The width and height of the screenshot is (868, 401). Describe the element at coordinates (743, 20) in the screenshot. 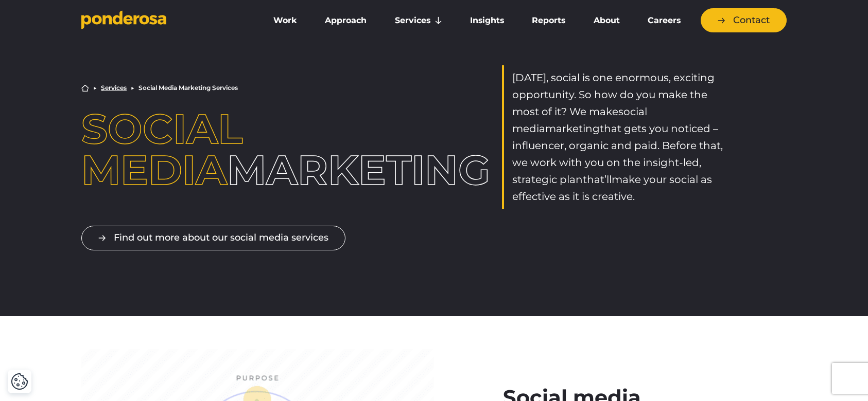

I see `a: Contact` at that location.